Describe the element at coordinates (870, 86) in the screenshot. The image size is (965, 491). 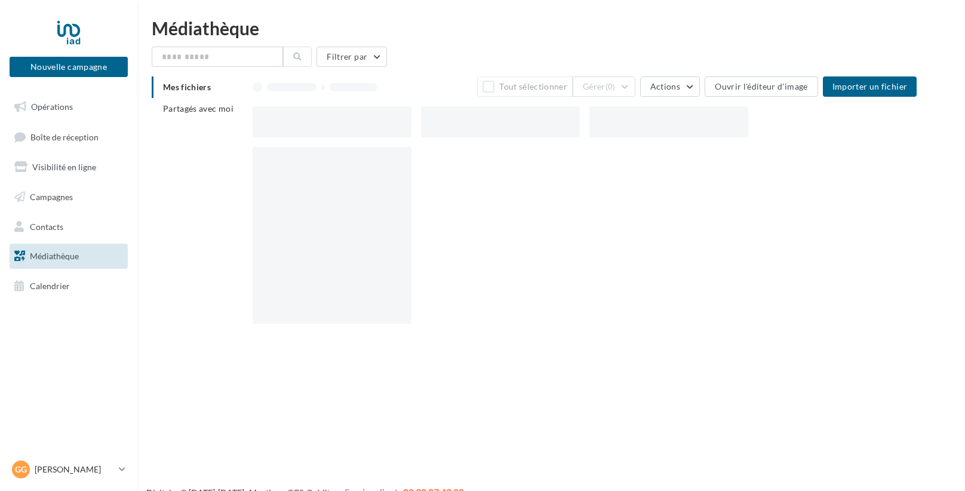
I see `span: Importer un fichier` at that location.